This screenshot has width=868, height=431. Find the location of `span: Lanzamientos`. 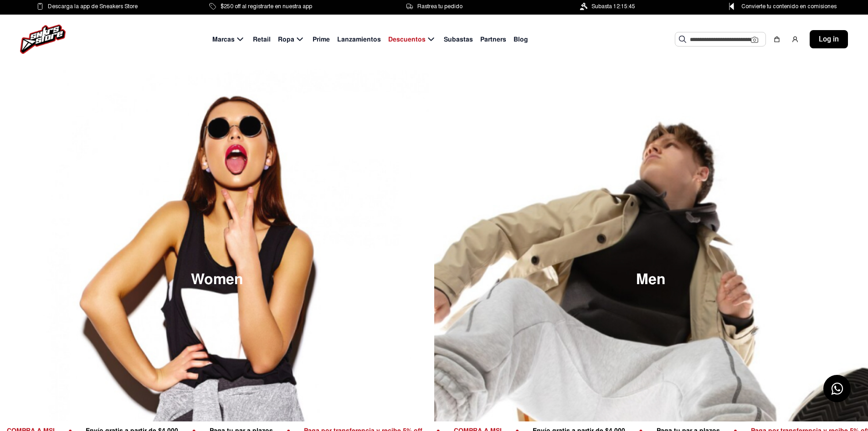

span: Lanzamientos is located at coordinates (359, 39).